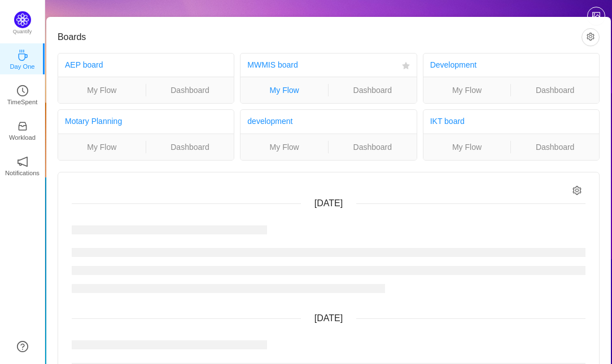  What do you see at coordinates (591, 37) in the screenshot?
I see `button: icon: setting` at bounding box center [591, 37].